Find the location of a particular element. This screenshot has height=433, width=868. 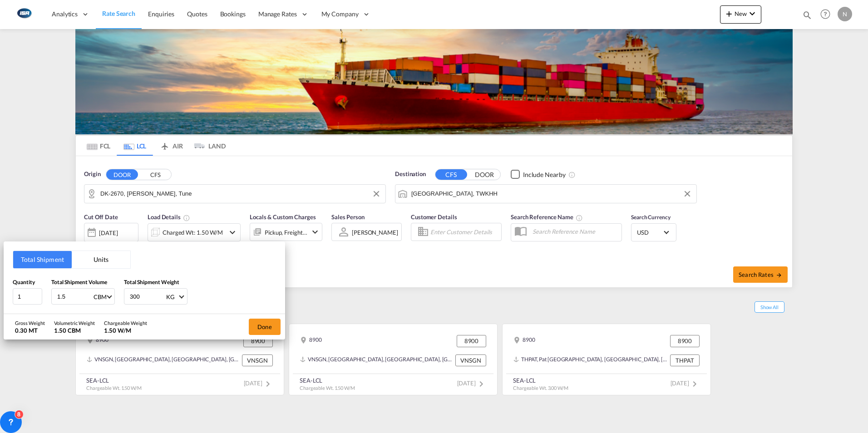

input: Enter weight is located at coordinates (147, 297).